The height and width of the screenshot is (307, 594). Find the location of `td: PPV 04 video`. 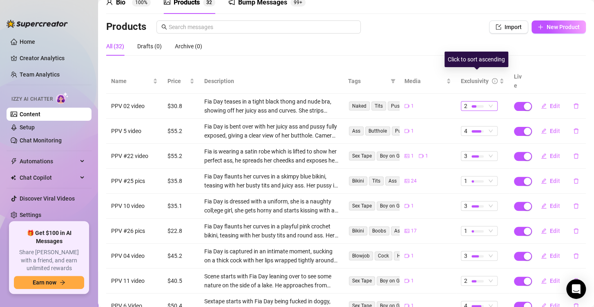

td: PPV 04 video is located at coordinates (134, 255).